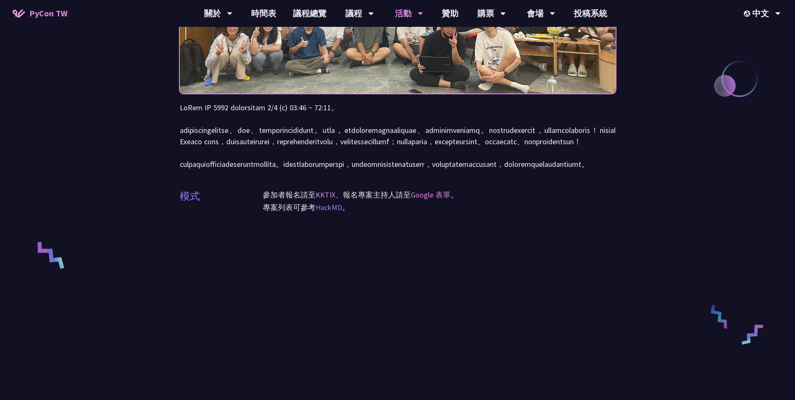  What do you see at coordinates (325, 194) in the screenshot?
I see `a: KKTIX` at bounding box center [325, 194].